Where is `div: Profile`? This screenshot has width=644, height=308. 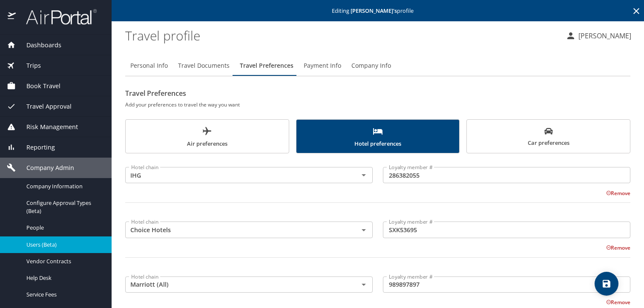
div: Profile is located at coordinates (378, 65).